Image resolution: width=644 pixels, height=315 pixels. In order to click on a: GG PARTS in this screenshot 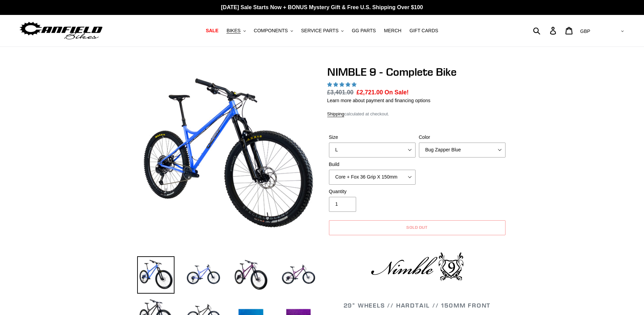, I will do `click(363, 31)`.